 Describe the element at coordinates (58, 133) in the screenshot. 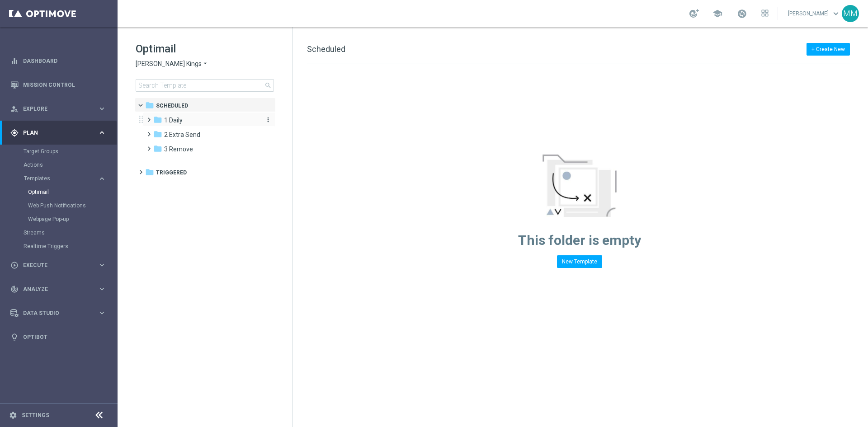

I see `div: gps_fixed Plan keyboard_arrow_right` at that location.